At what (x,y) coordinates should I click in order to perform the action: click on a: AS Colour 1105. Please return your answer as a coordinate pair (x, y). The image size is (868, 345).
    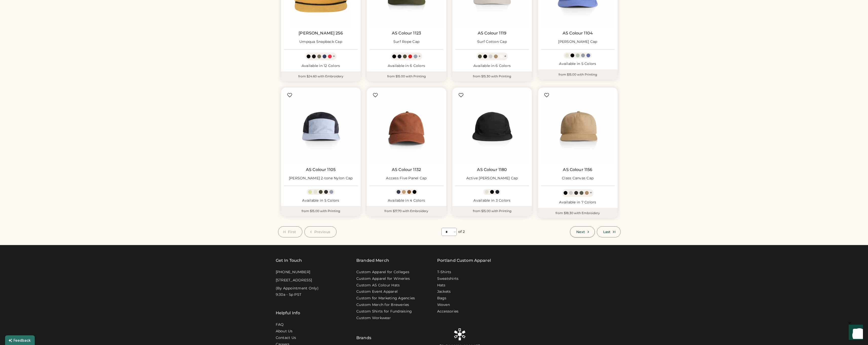
    Looking at the image, I should click on (321, 170).